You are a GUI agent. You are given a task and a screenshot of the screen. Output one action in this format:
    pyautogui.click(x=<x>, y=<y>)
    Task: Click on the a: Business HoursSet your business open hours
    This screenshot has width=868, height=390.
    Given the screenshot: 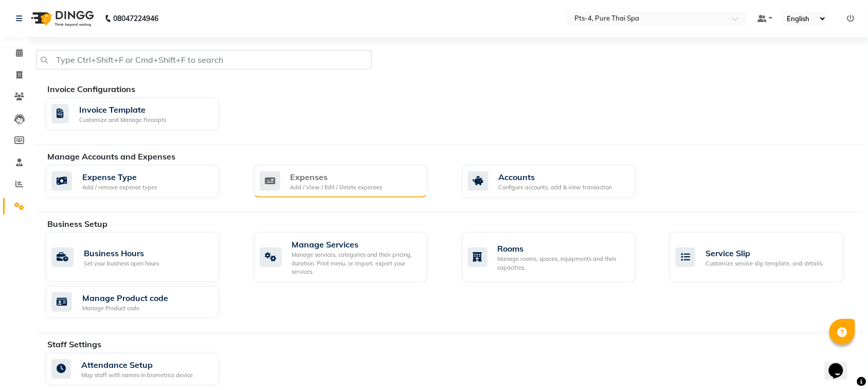 What is the action you would take?
    pyautogui.click(x=142, y=257)
    